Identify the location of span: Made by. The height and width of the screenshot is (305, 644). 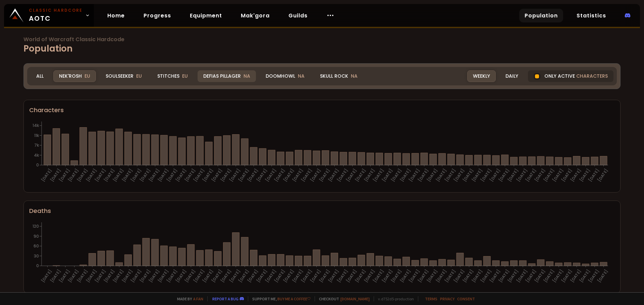
(188, 299).